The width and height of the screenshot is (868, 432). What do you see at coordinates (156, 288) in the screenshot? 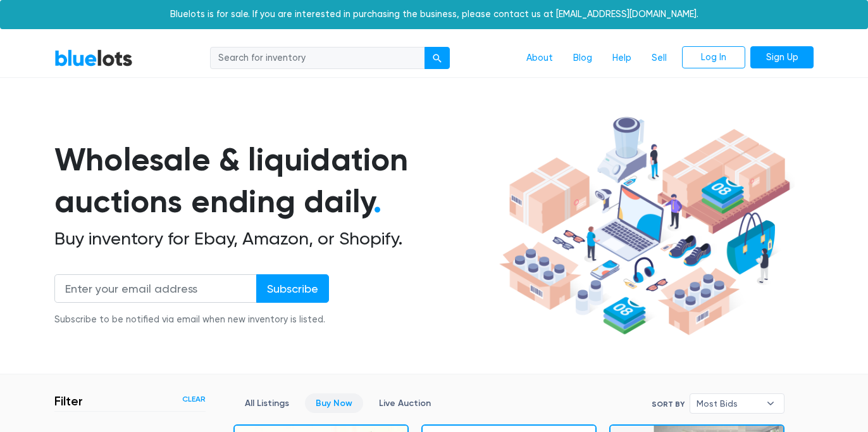
I see `input: Enter your email address` at bounding box center [156, 288].